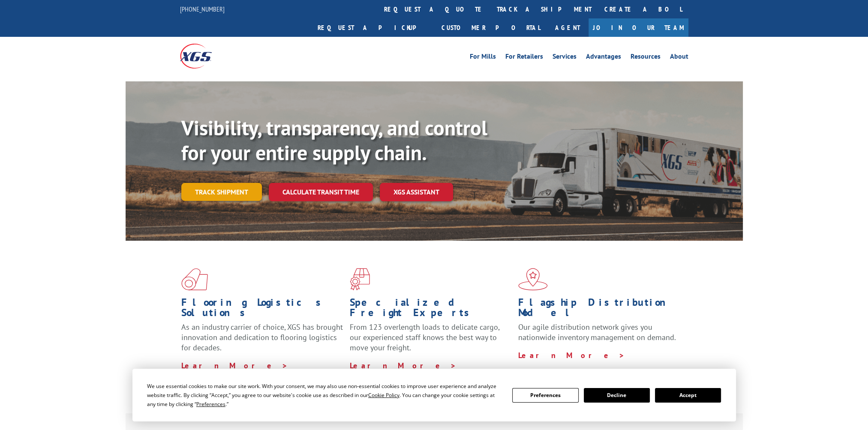 The height and width of the screenshot is (430, 868). What do you see at coordinates (483, 58) in the screenshot?
I see `a: For Mills` at bounding box center [483, 58].